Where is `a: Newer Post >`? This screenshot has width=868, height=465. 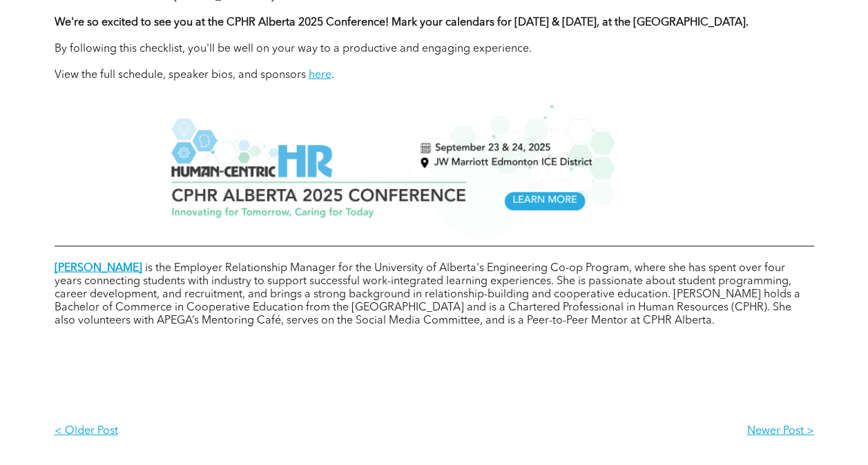
a: Newer Post > is located at coordinates (624, 431).